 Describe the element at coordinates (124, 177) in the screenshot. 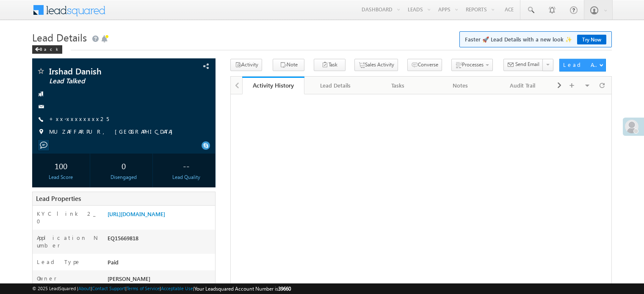

I see `div: Disengaged` at that location.